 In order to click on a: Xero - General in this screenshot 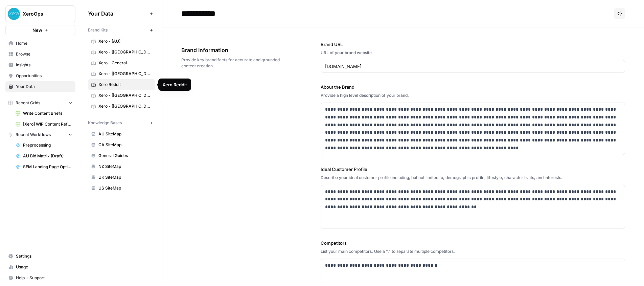, I will do `click(122, 63)`.